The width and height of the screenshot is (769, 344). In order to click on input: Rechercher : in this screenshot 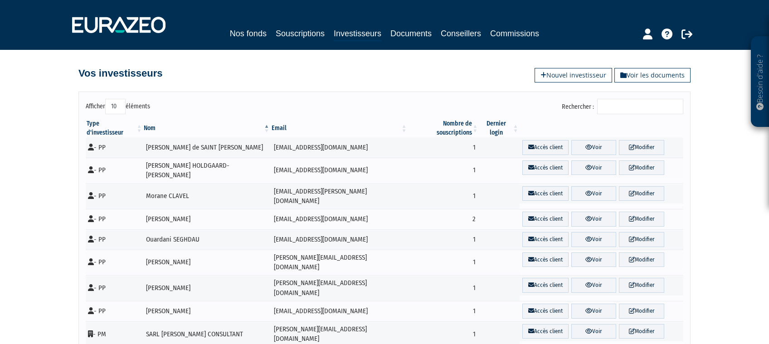, I will do `click(640, 107)`.